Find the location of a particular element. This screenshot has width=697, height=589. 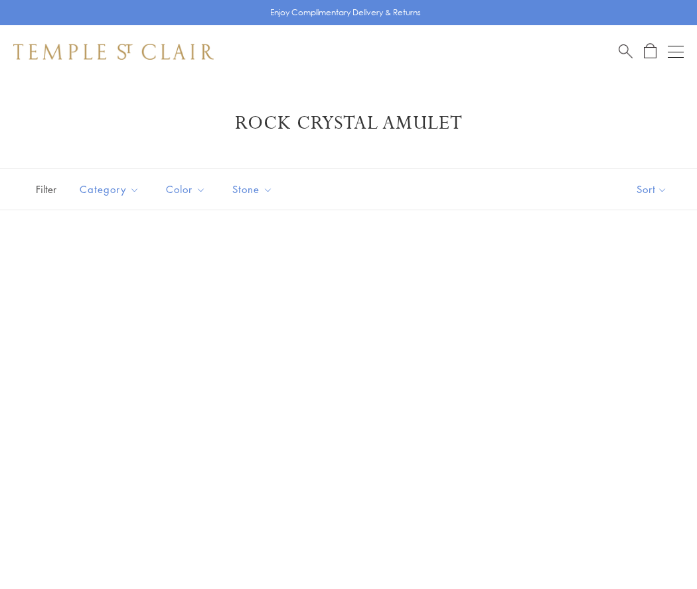

button: Color is located at coordinates (186, 189).